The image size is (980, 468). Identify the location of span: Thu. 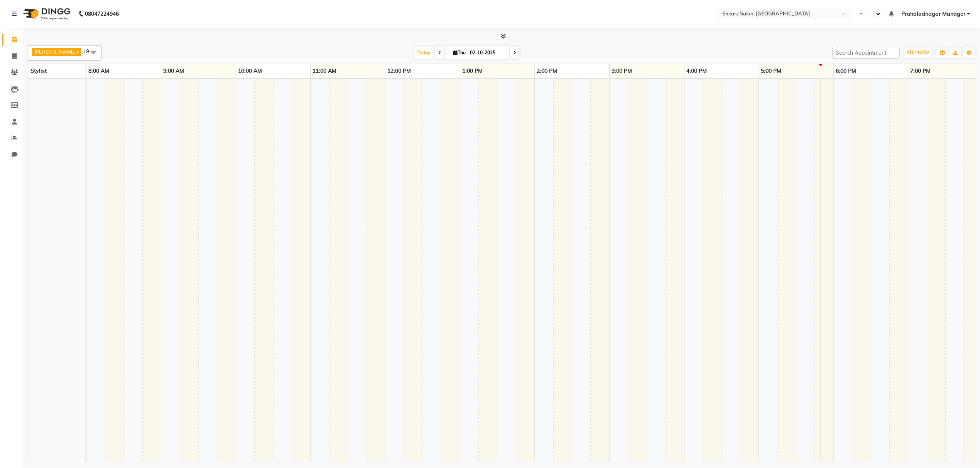
(460, 53).